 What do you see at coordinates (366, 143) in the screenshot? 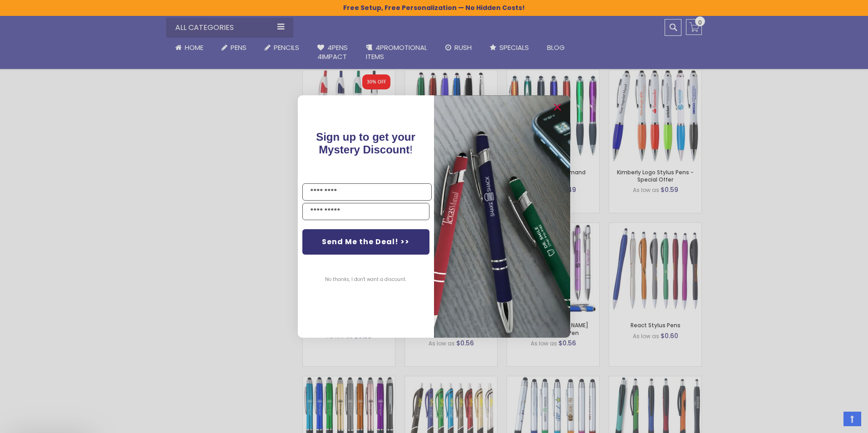
I see `span: Sign up to get your Mystery Discount` at bounding box center [366, 143].